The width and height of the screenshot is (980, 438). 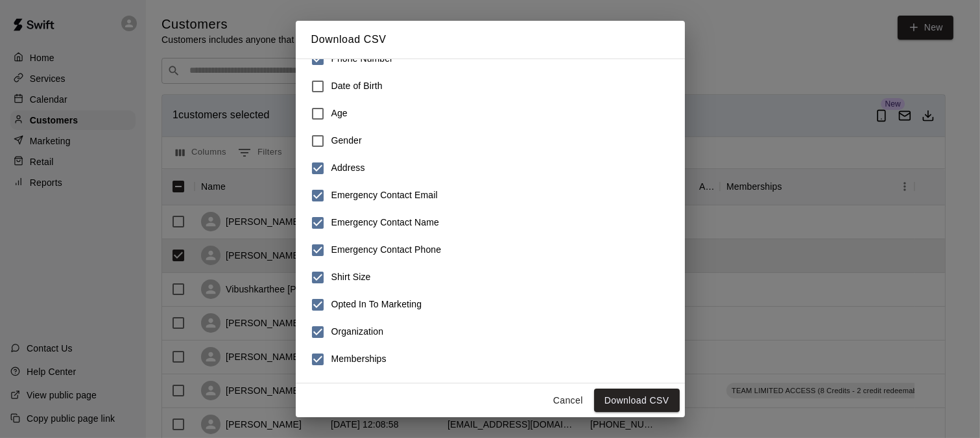 I want to click on h6: Date of Birth, so click(x=357, y=86).